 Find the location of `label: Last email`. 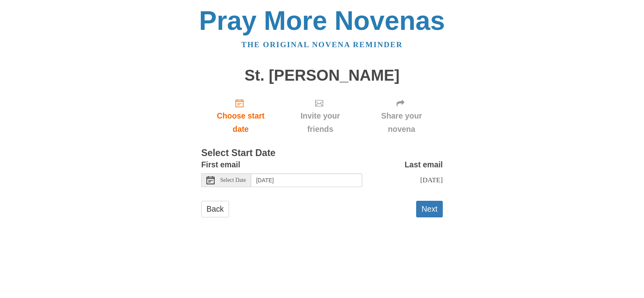

label: Last email is located at coordinates (424, 165).